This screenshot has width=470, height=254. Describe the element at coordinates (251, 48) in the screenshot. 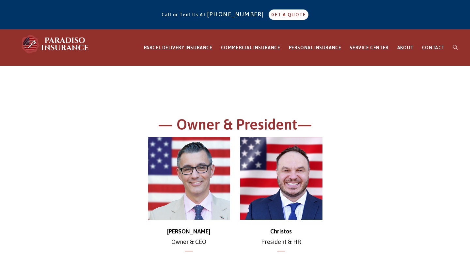

I see `span: COMMERCIAL INSURANCE` at that location.